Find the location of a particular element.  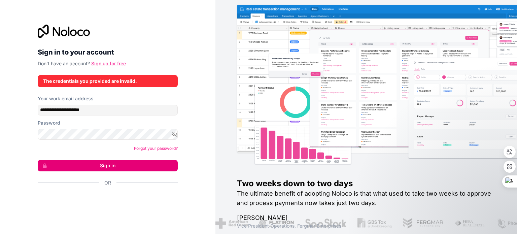

input: Email address is located at coordinates (108, 110).